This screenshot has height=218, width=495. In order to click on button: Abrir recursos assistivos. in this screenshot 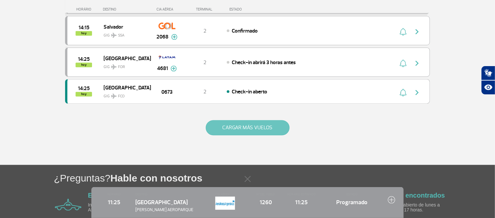, I will do `click(488, 87)`.